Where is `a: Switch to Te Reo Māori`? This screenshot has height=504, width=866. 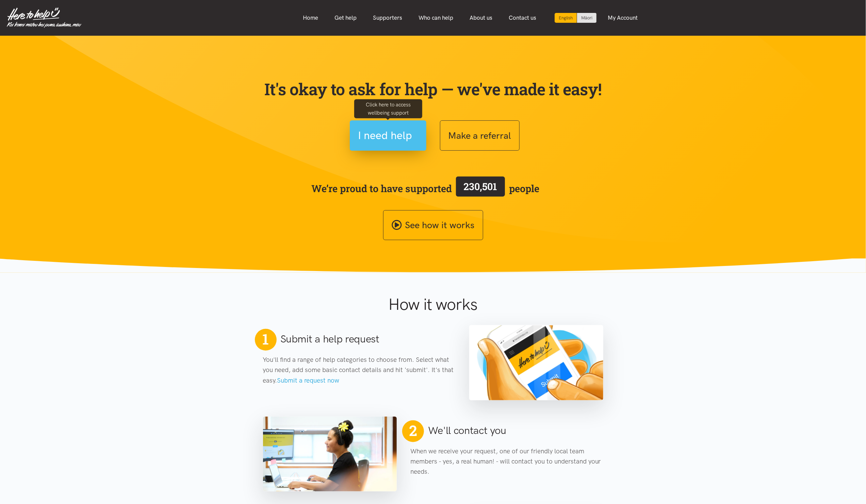 a: Switch to Te Reo Māori is located at coordinates (587, 18).